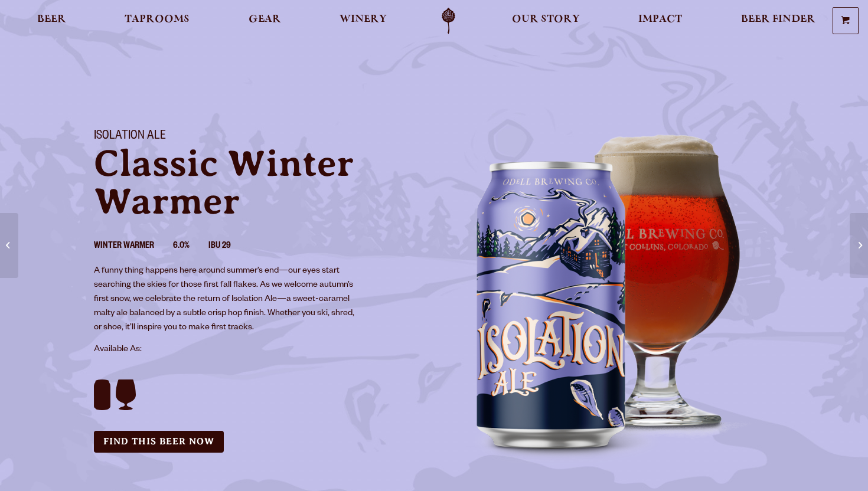  Describe the element at coordinates (257, 137) in the screenshot. I see `h1: Isolation Ale` at that location.